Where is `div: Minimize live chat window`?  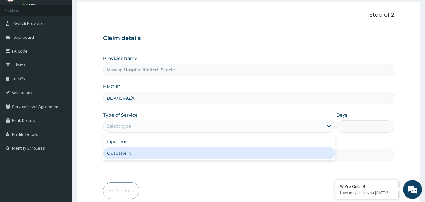 div: Minimize live chat window is located at coordinates (111, 11).